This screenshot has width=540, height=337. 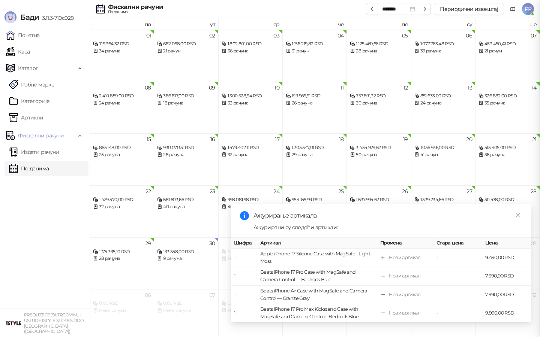 What do you see at coordinates (317, 243) in the screenshot?
I see `th: Артикал` at bounding box center [317, 243].